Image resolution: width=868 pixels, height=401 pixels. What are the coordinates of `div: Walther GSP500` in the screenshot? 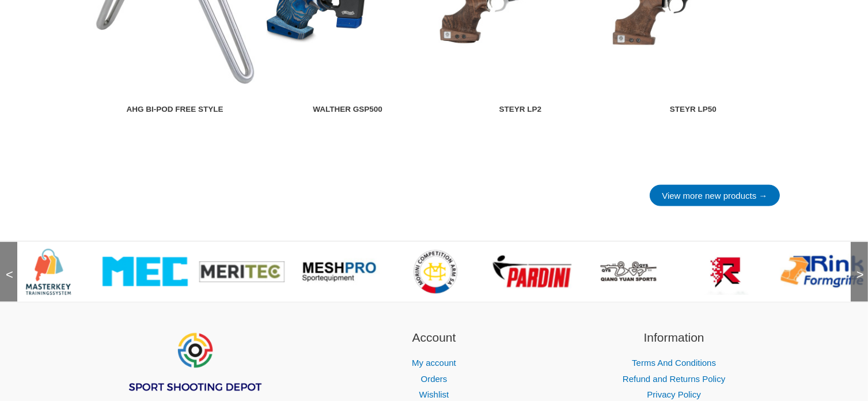 It's located at (348, 109).